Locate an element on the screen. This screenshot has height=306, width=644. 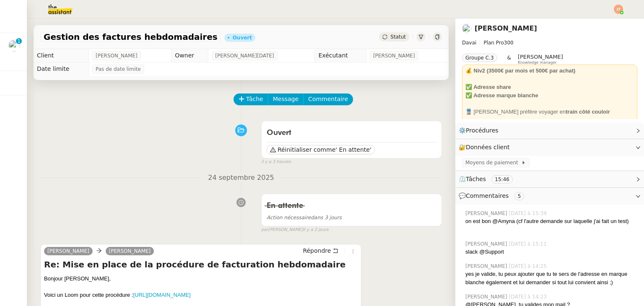
app-user-label: Knowledge manager is located at coordinates (541, 59).